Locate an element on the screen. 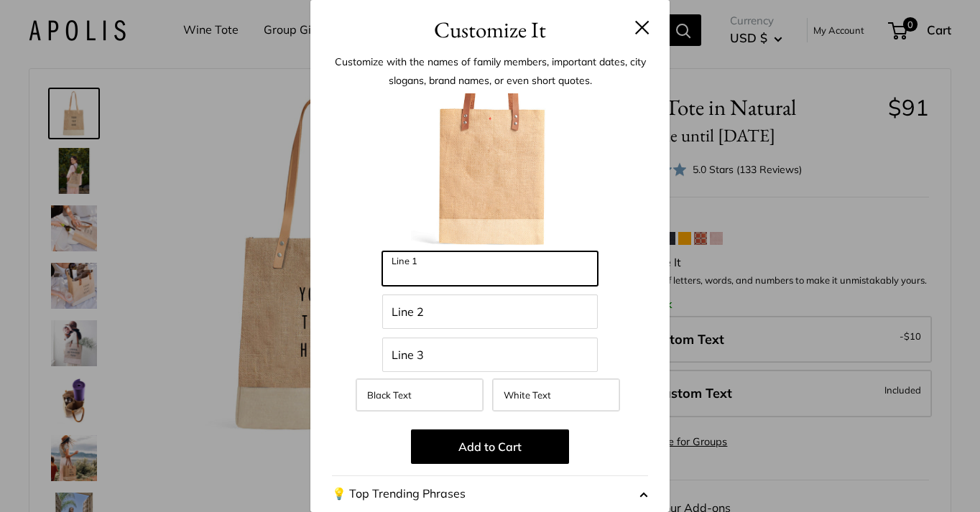 The width and height of the screenshot is (980, 512). span: Black Text is located at coordinates (389, 395).